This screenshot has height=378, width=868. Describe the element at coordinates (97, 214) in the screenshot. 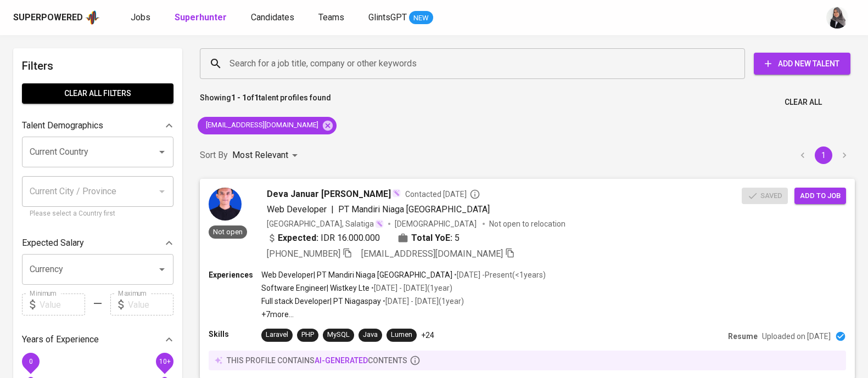

I see `p: Please select a Country first` at that location.